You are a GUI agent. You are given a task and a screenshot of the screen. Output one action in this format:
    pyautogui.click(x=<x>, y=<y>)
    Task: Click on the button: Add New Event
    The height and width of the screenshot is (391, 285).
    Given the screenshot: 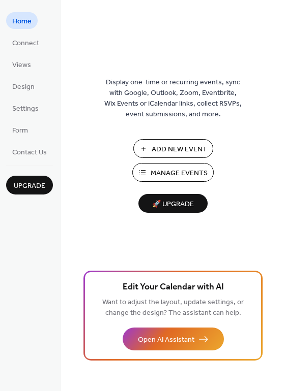 What is the action you would take?
    pyautogui.click(x=173, y=148)
    